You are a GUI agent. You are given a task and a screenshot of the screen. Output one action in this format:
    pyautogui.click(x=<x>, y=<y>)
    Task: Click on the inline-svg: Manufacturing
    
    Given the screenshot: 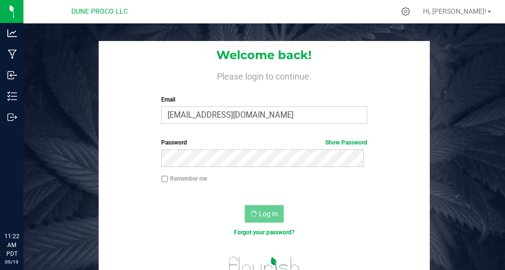 What is the action you would take?
    pyautogui.click(x=12, y=54)
    